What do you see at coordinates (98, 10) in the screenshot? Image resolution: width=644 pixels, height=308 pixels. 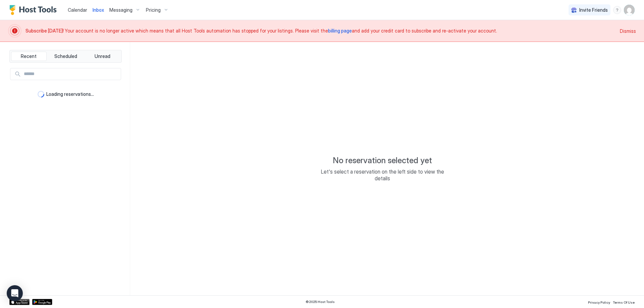 I see `span: Inbox` at bounding box center [98, 10].